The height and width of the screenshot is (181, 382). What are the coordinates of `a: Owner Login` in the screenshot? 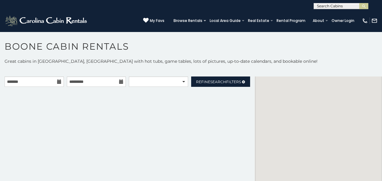 It's located at (343, 21).